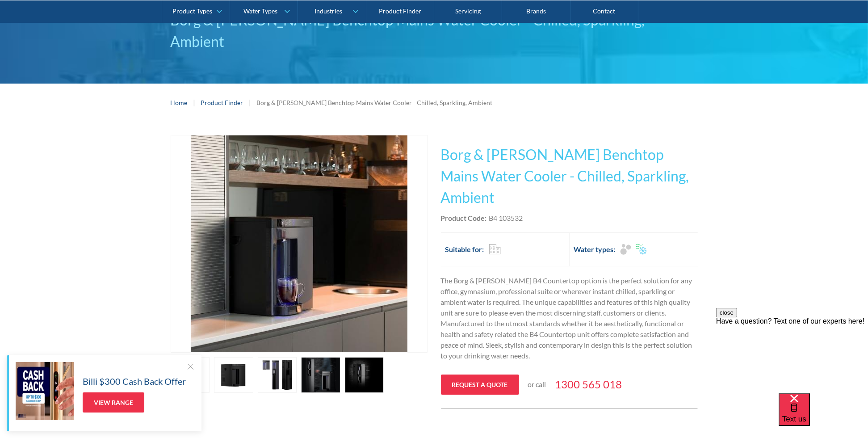 The width and height of the screenshot is (868, 438). What do you see at coordinates (261, 11) in the screenshot?
I see `div: Water Types` at bounding box center [261, 11].